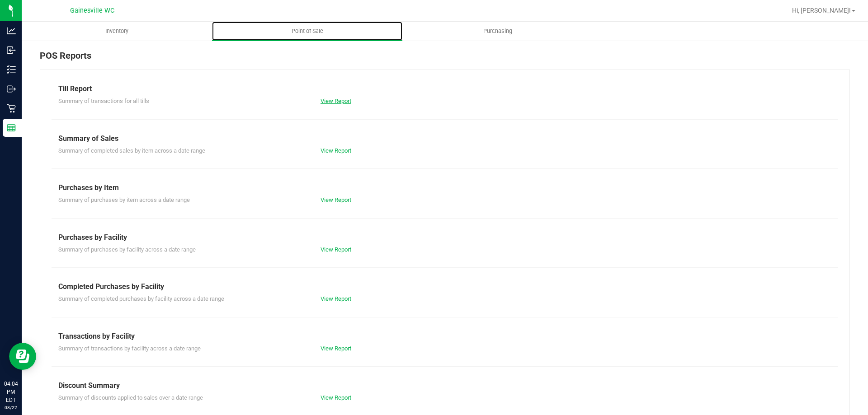 The image size is (868, 415). What do you see at coordinates (131, 398) in the screenshot?
I see `span: Summary of discounts applied to sales over a date range` at bounding box center [131, 398].